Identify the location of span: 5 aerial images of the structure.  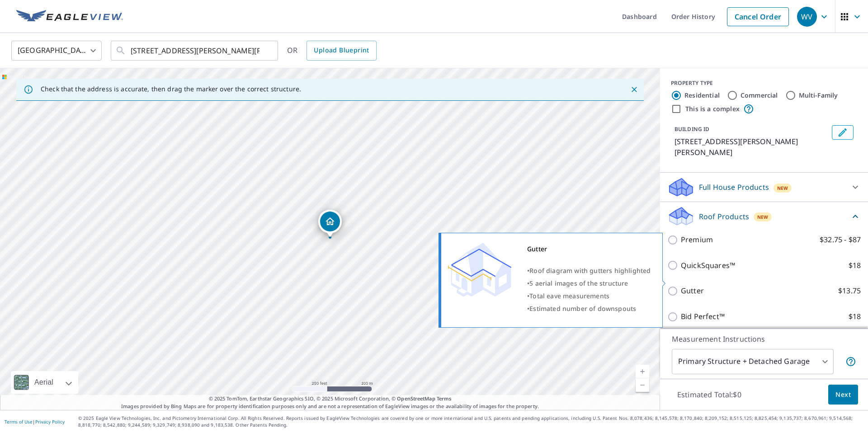
(579, 283).